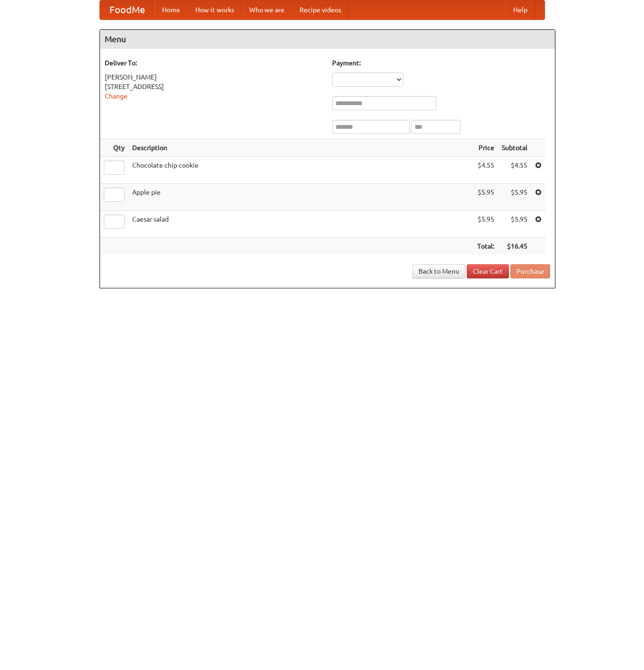 This screenshot has height=670, width=644. What do you see at coordinates (486, 246) in the screenshot?
I see `th: Total:` at bounding box center [486, 246].